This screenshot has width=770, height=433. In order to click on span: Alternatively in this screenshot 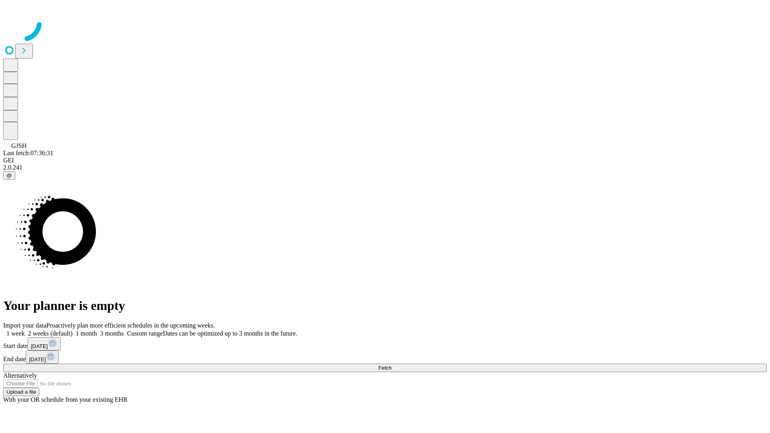, I will do `click(20, 375)`.